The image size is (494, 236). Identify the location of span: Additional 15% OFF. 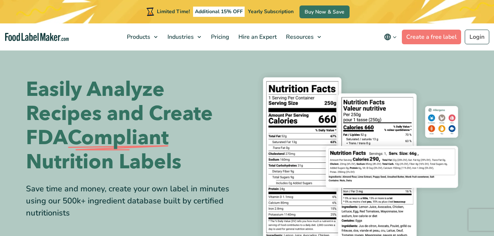
(219, 12).